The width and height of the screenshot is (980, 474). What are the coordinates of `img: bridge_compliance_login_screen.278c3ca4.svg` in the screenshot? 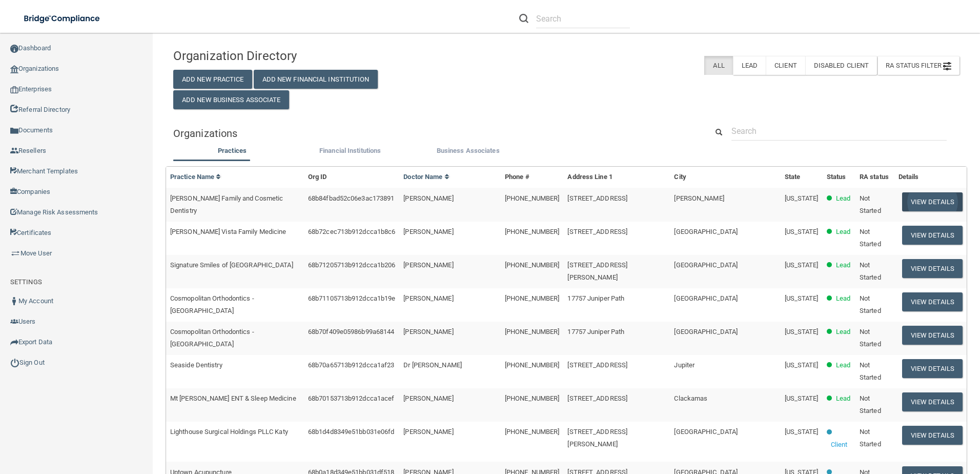 It's located at (63, 19).